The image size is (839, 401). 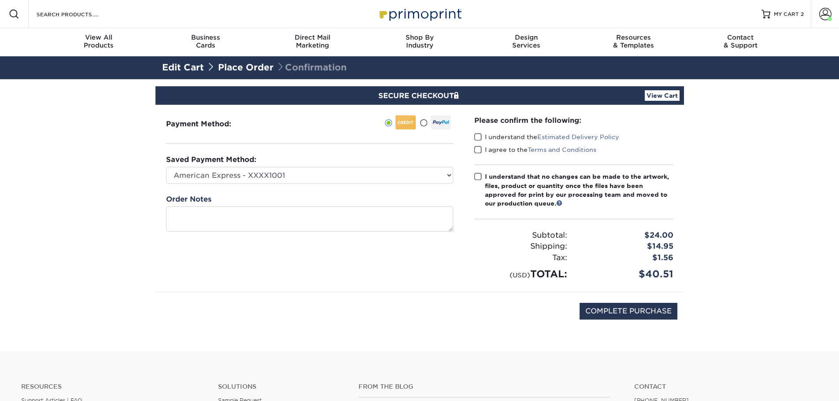 What do you see at coordinates (627, 236) in the screenshot?
I see `div: $24.00` at bounding box center [627, 236].